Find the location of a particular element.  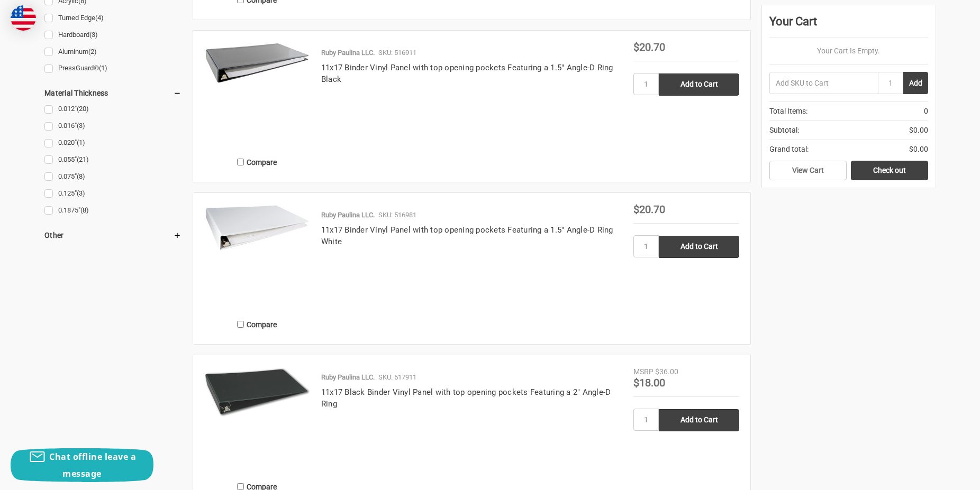

span: Subtotal: is located at coordinates (785, 130).